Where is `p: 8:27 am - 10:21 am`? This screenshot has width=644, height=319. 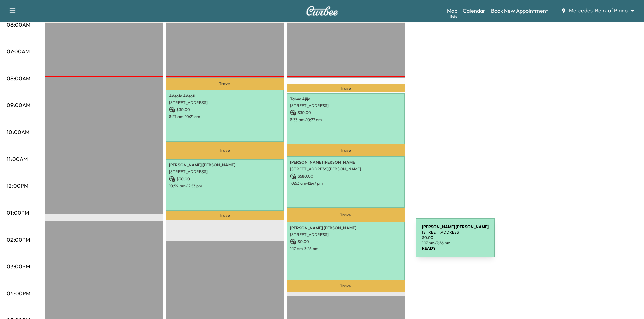
p: 8:27 am - 10:21 am is located at coordinates (225, 117).